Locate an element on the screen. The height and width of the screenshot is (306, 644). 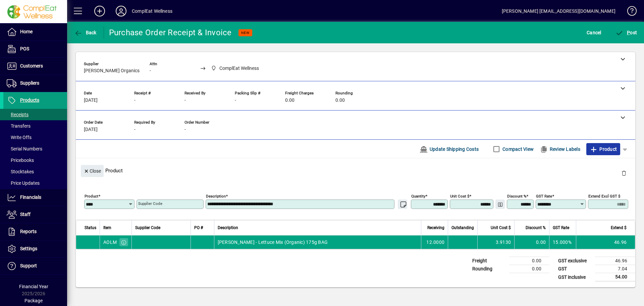
span: Discount % is located at coordinates (536, 227).